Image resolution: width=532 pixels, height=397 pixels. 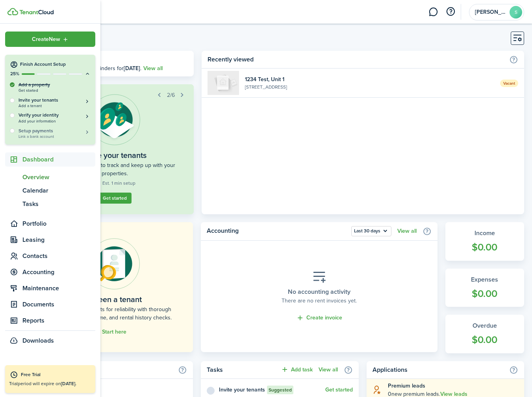 What do you see at coordinates (485, 334) in the screenshot?
I see `a: Overdue$0.00` at bounding box center [485, 334].